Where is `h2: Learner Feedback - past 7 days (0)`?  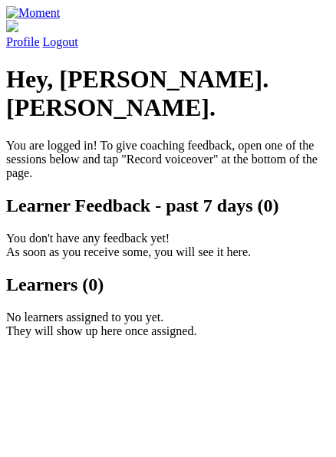
h2: Learner Feedback - past 7 days (0) is located at coordinates (168, 205).